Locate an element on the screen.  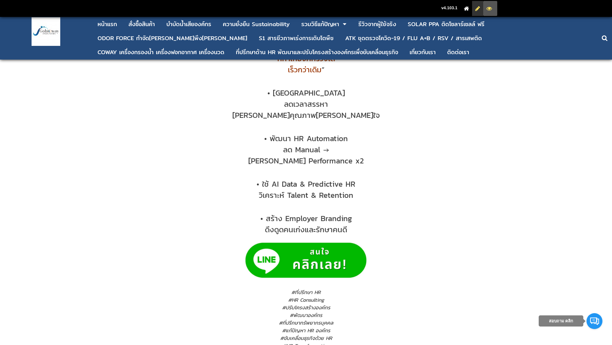
div: รีวิวจากผู้ใช้จริง is located at coordinates (377, 24).